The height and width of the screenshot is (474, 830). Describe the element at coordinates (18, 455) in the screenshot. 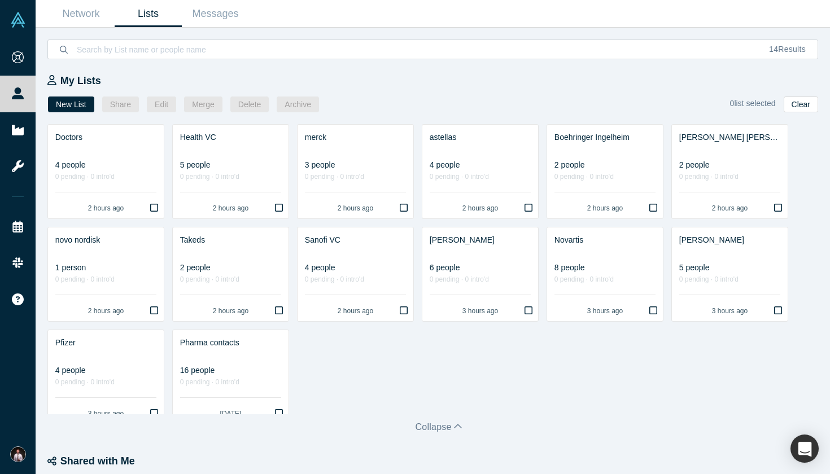

I see `img: Denis Vurdov's Account` at that location.